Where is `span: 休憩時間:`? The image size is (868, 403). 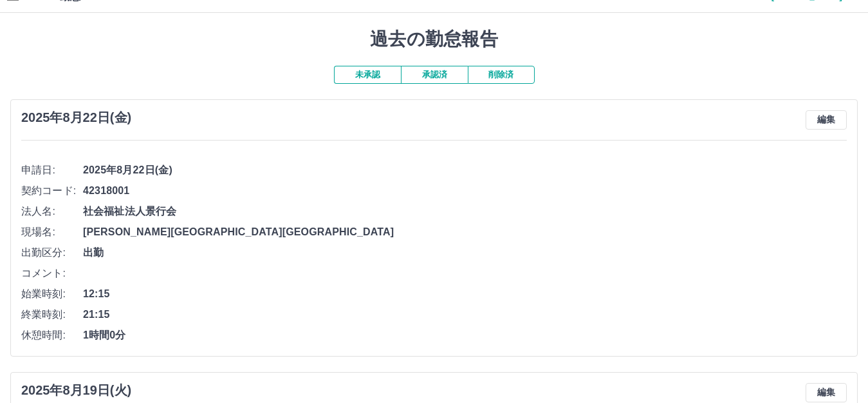
span: 休憩時間: is located at coordinates (52, 335).